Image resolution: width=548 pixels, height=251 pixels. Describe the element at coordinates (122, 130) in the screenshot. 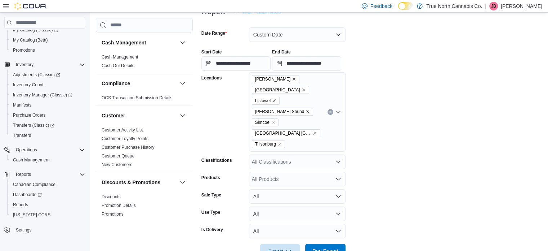

I see `a: Customer Activity List` at that location.